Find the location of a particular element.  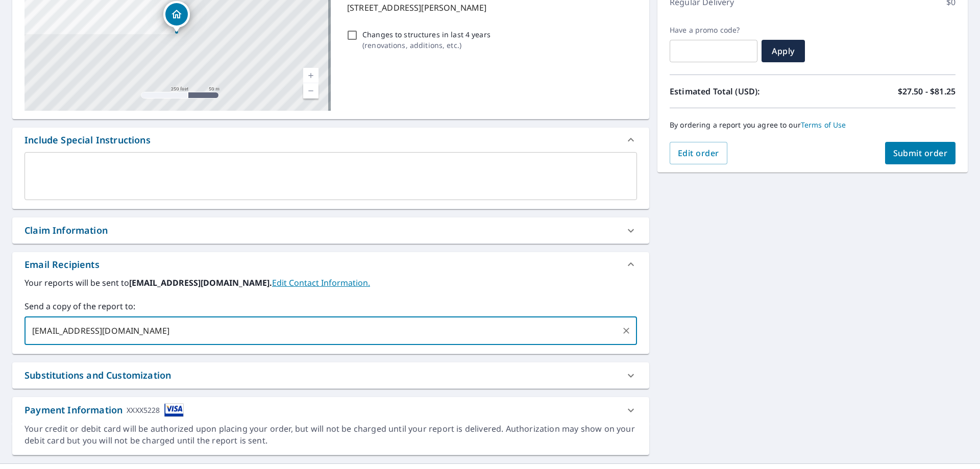

label: Have a promo code? is located at coordinates (714, 30).